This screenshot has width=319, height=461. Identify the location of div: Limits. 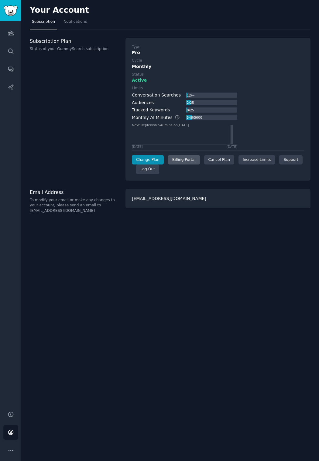
(137, 88).